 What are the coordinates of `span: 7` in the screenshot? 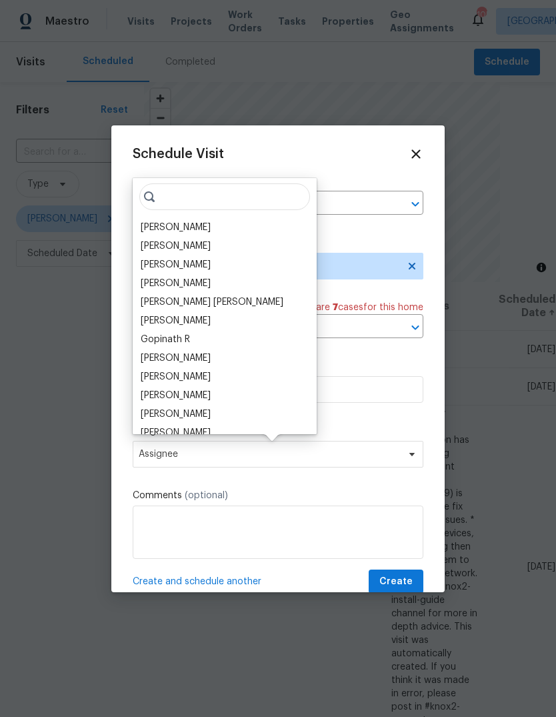 It's located at (335, 307).